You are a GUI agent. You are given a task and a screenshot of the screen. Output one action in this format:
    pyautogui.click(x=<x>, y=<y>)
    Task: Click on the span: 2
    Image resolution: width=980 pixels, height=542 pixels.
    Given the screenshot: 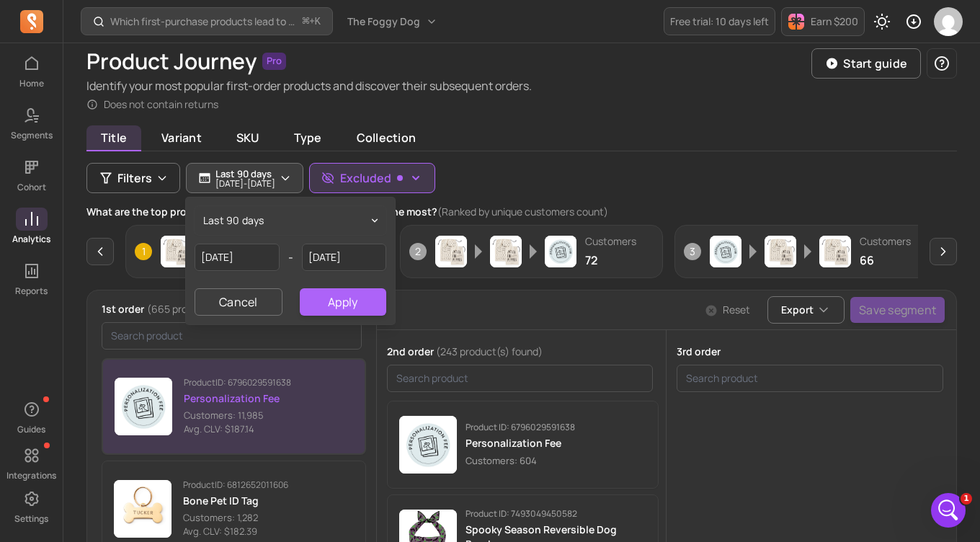 What is the action you would take?
    pyautogui.click(x=418, y=251)
    